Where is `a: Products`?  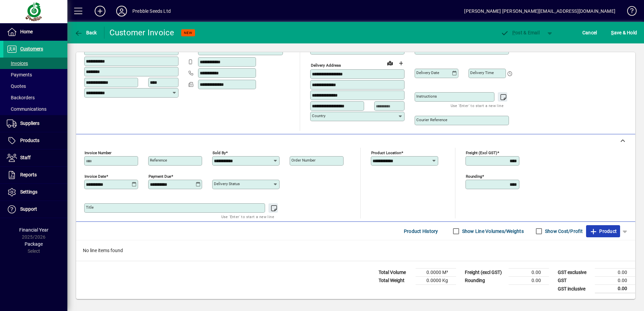 a: Products is located at coordinates (35, 141).